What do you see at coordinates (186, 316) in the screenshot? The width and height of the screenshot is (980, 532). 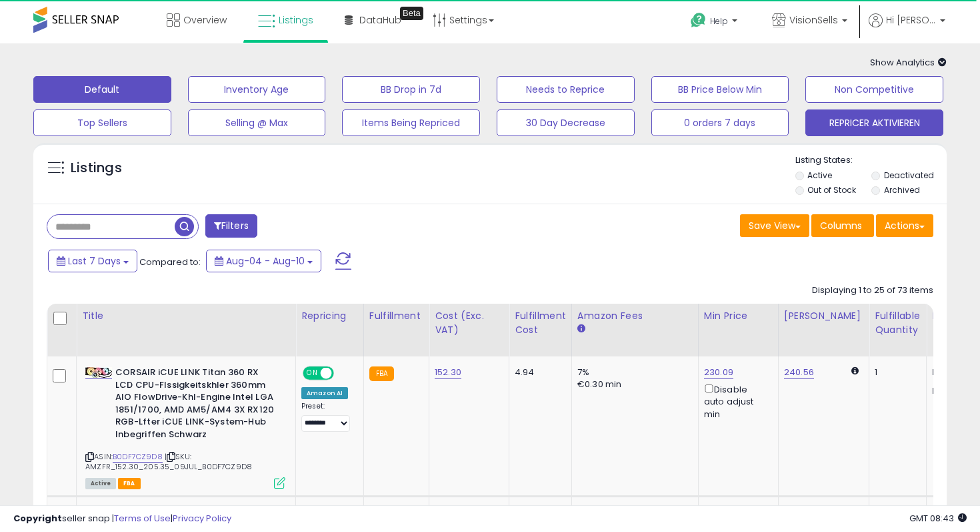 I see `div: Title` at bounding box center [186, 316].